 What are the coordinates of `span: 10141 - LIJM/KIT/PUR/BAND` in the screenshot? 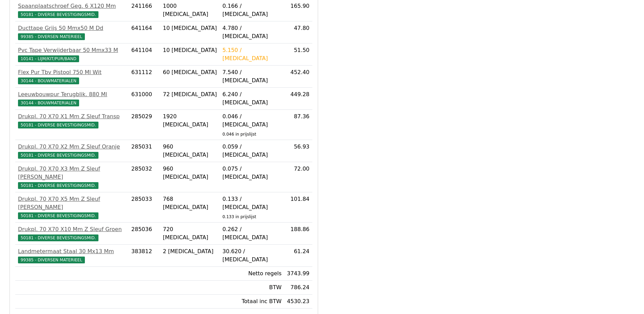 It's located at (49, 59).